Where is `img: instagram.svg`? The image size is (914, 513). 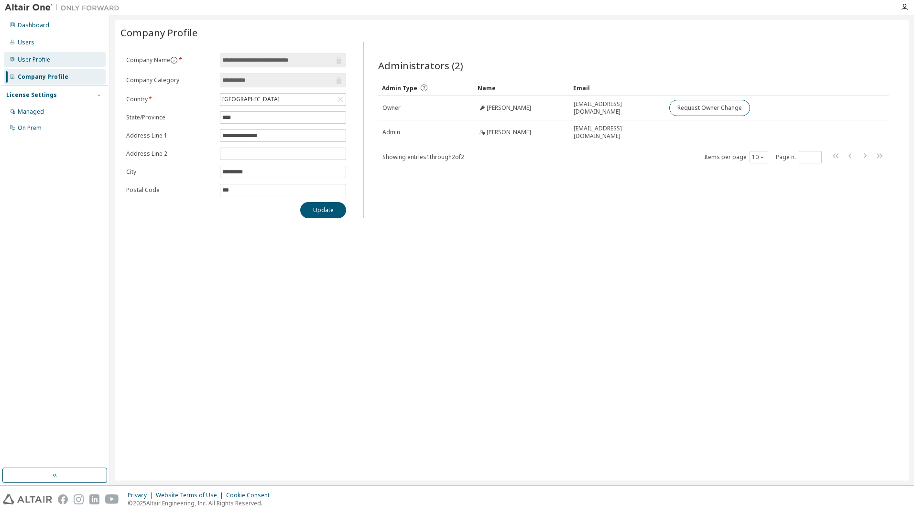 img: instagram.svg is located at coordinates (78, 499).